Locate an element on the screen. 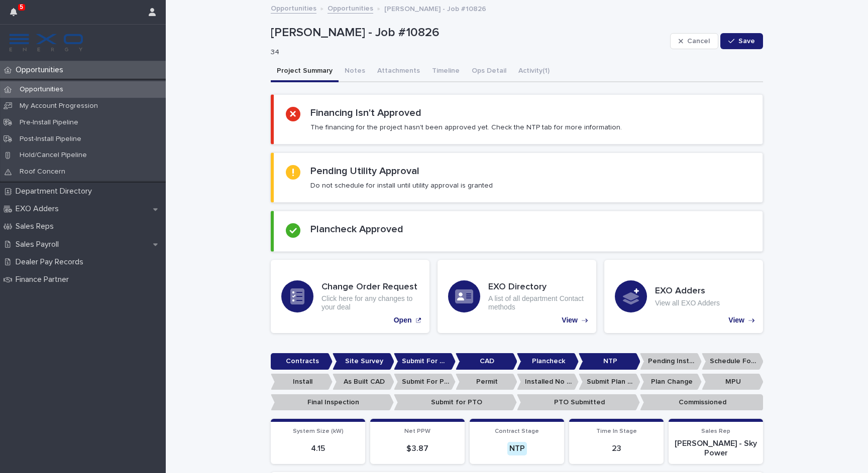 The width and height of the screenshot is (868, 473). p: Hold/Cancel Pipeline is located at coordinates (53, 155).